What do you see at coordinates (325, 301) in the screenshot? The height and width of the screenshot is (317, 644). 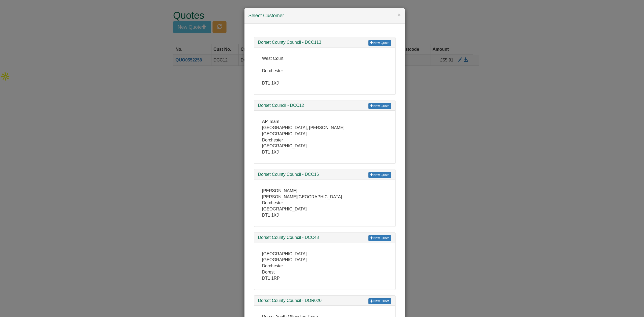 I see `h3: Dorset County Council - DOR020` at bounding box center [325, 301].